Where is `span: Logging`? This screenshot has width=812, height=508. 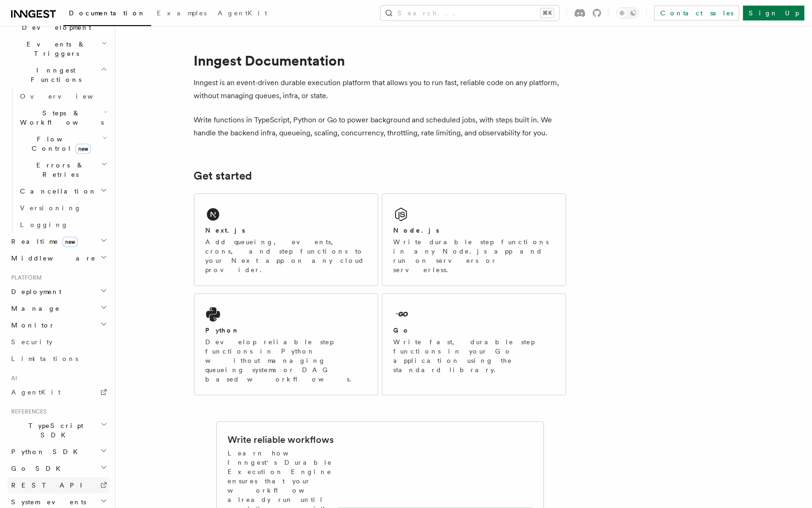
span: Logging is located at coordinates (44, 225).